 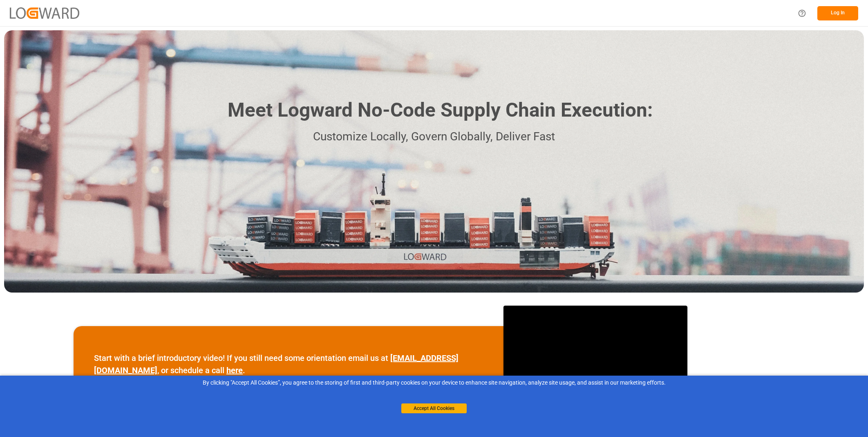 I want to click on div: By clicking "Accept All Cookies”, you agree to the storing of first and third-party cookies on yo..., so click(x=434, y=382).